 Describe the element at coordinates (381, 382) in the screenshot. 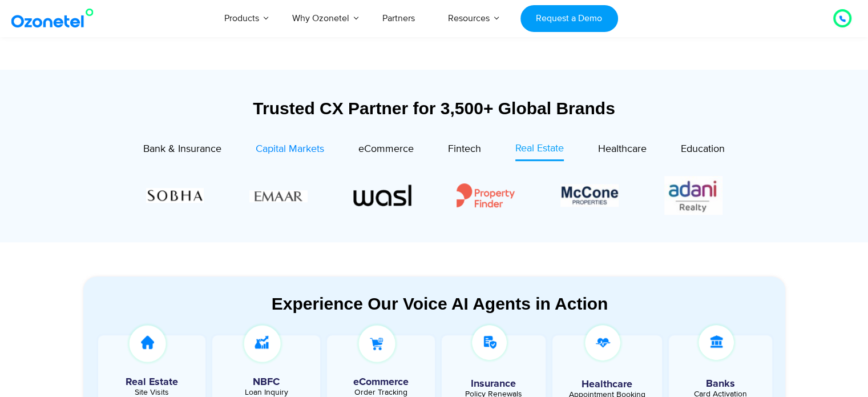

I see `h5: eCommerce` at that location.